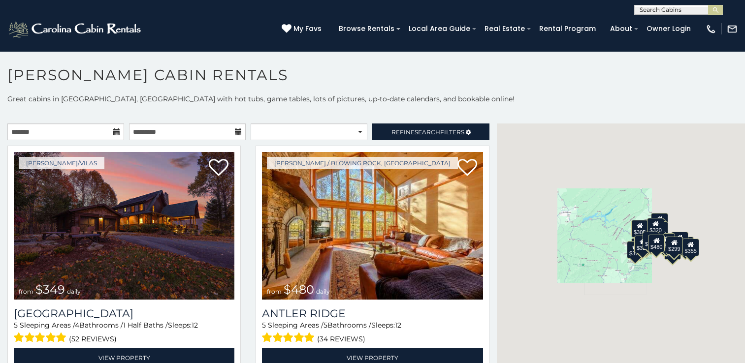  What do you see at coordinates (341, 339) in the screenshot?
I see `span: (34 reviews)` at bounding box center [341, 339].